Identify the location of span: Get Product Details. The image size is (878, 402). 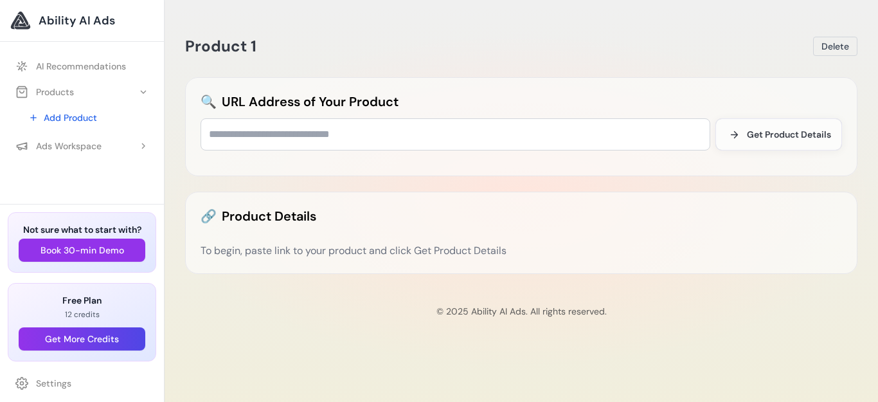
(789, 134).